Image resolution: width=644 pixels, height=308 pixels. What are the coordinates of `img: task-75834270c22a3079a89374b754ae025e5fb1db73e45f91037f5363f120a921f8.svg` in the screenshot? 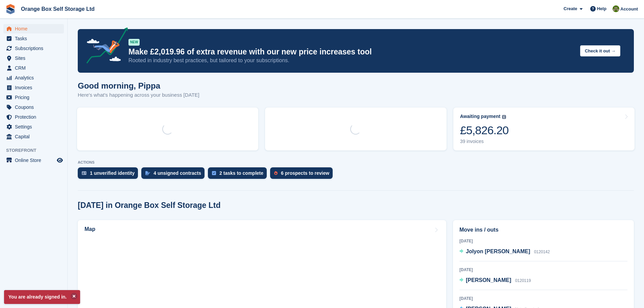 It's located at (214, 173).